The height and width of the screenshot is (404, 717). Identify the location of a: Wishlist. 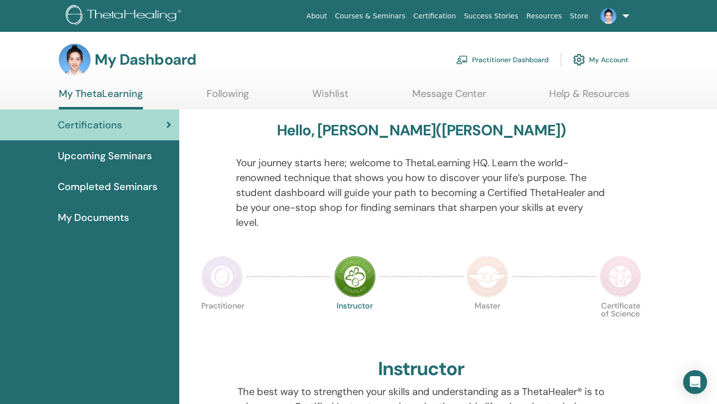
(330, 97).